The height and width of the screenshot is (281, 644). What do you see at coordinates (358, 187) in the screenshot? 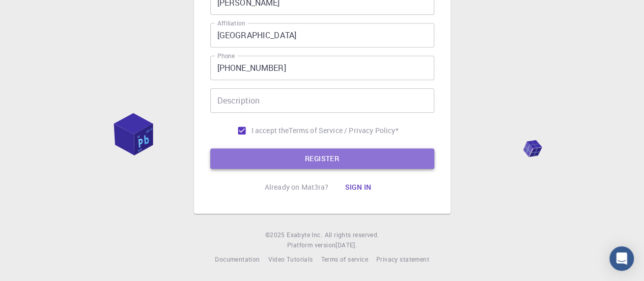
I see `button: Sign in` at bounding box center [358, 187].